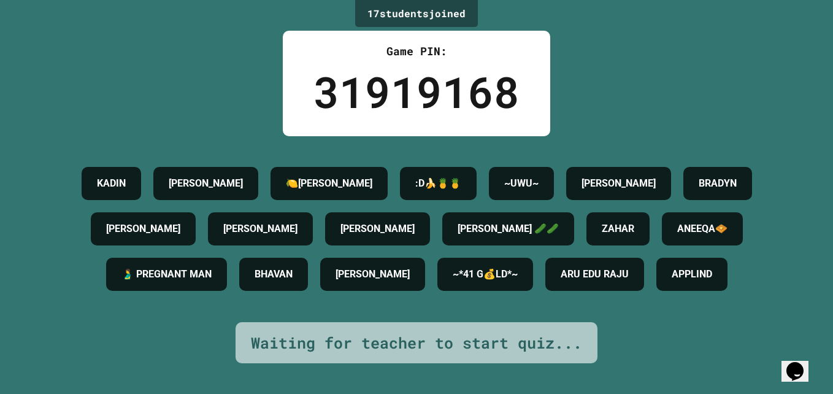 This screenshot has height=394, width=833. Describe the element at coordinates (166, 274) in the screenshot. I see `h4: 🫃 PREGNANT MAN` at that location.